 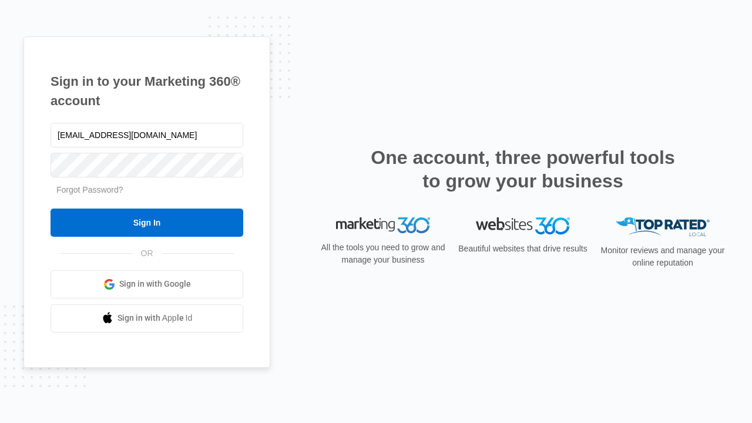 What do you see at coordinates (147, 284) in the screenshot?
I see `a: Sign in with Google` at bounding box center [147, 284].